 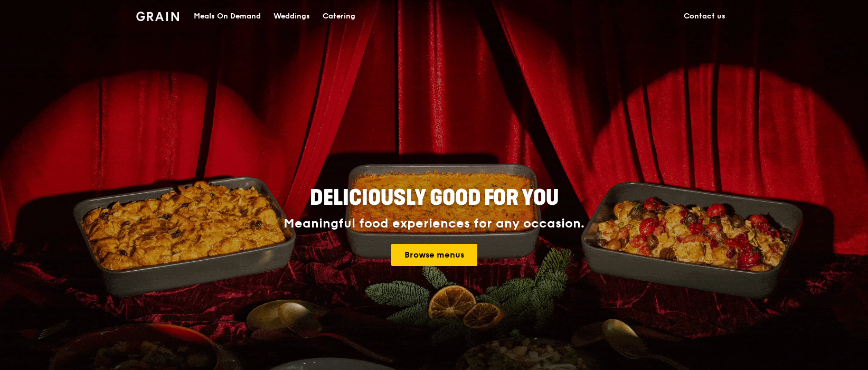 I want to click on div: Catering, so click(x=339, y=17).